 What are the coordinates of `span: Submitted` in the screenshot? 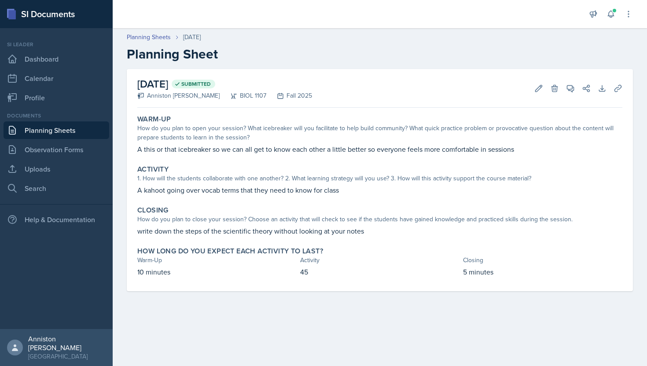 It's located at (196, 84).